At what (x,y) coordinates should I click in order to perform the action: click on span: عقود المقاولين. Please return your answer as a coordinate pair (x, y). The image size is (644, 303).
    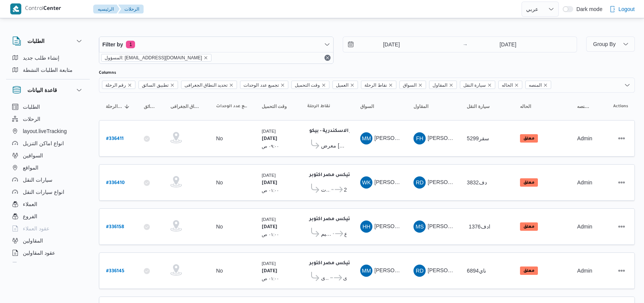
    Looking at the image, I should click on (39, 253).